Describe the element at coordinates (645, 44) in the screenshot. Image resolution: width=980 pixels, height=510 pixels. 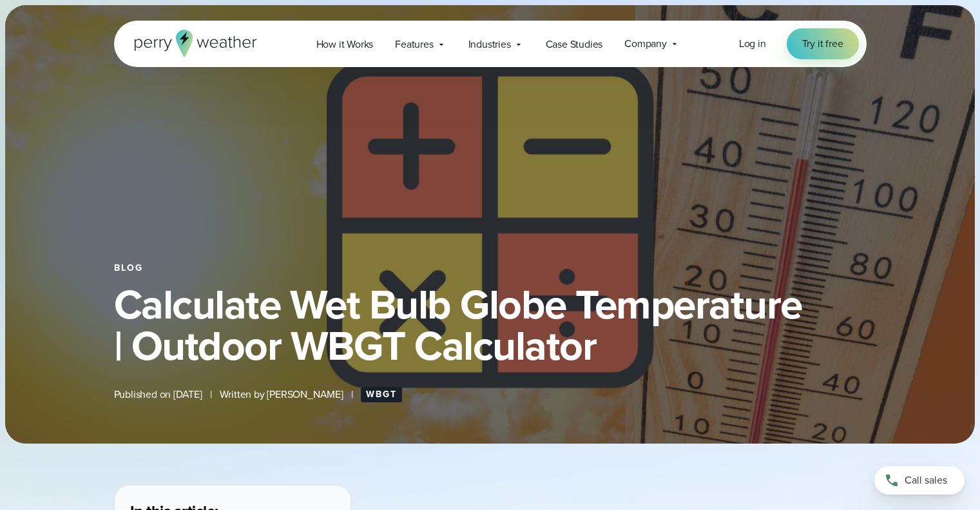
I see `span: Company` at that location.